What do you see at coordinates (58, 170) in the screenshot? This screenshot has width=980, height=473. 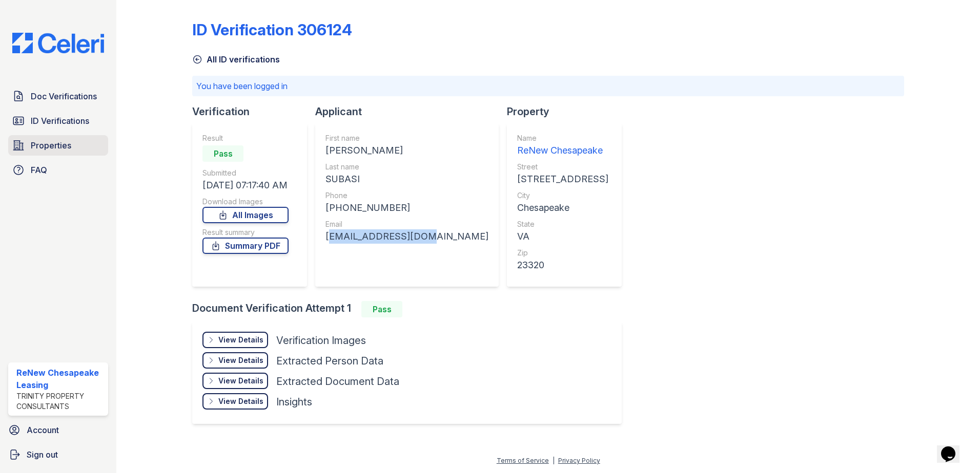 I see `a: FAQ` at bounding box center [58, 170].